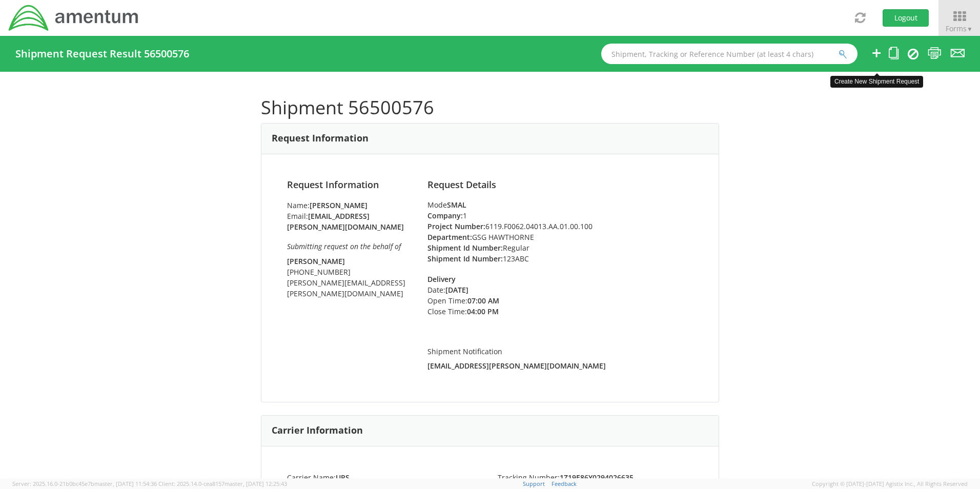 The image size is (980, 489). What do you see at coordinates (349, 221) in the screenshot?
I see `li: Email:` at bounding box center [349, 221].